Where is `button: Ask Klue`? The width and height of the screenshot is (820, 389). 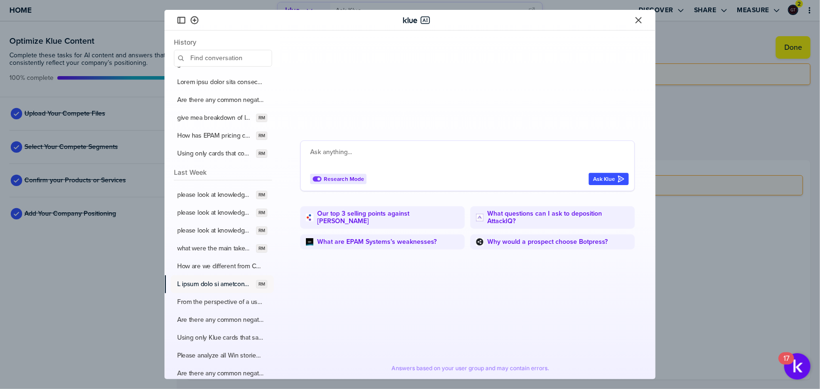 button: Ask Klue is located at coordinates (608, 179).